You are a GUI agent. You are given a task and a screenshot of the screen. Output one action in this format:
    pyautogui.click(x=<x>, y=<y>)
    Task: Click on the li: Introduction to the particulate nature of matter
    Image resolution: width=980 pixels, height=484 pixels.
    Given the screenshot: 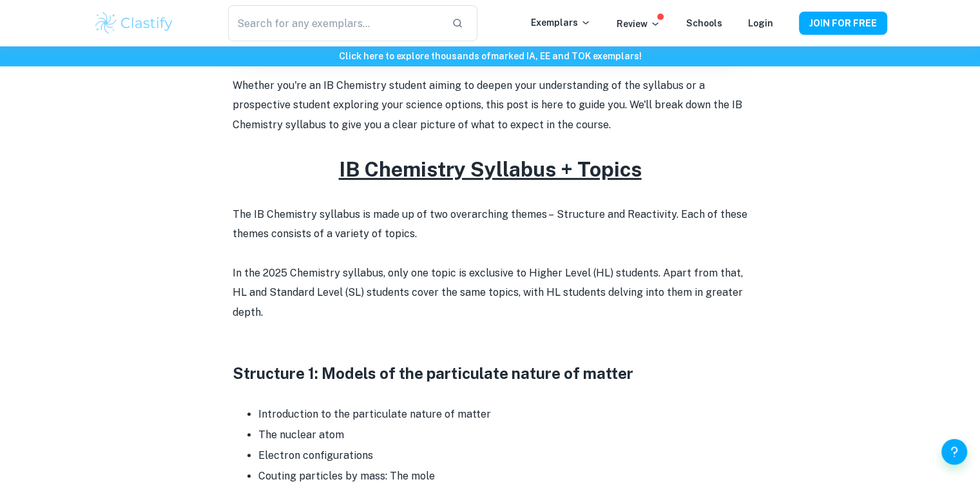 What is the action you would take?
    pyautogui.click(x=503, y=414)
    